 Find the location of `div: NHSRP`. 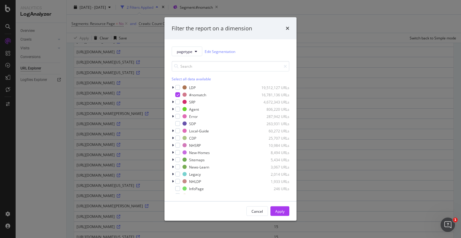

div: NHSRP is located at coordinates (195, 145).